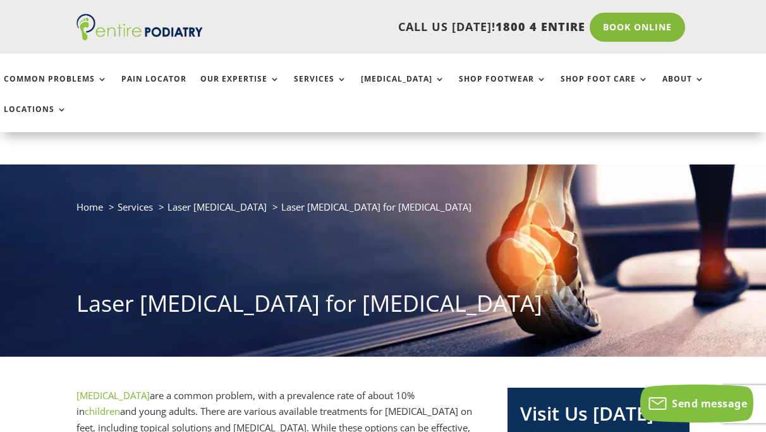  Describe the element at coordinates (683, 88) in the screenshot. I see `a: About` at that location.